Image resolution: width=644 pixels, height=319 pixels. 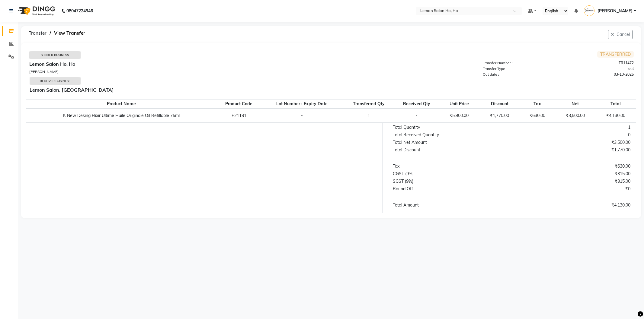 What do you see at coordinates (615, 54) in the screenshot?
I see `span: TRANSFERRED` at bounding box center [615, 54].